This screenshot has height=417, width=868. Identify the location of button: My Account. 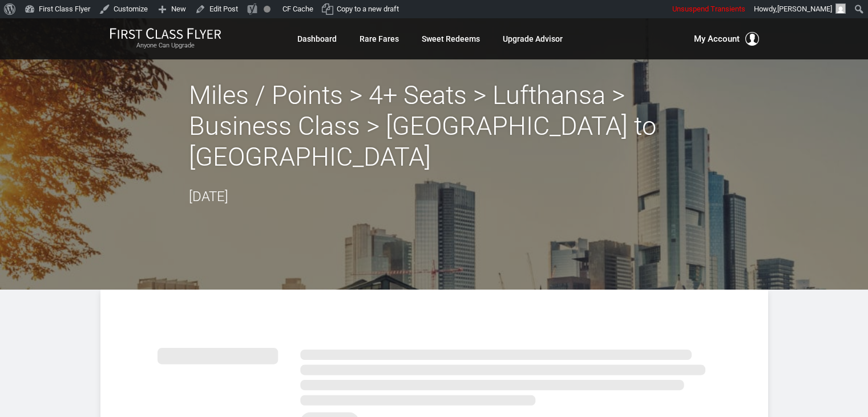
(726, 38).